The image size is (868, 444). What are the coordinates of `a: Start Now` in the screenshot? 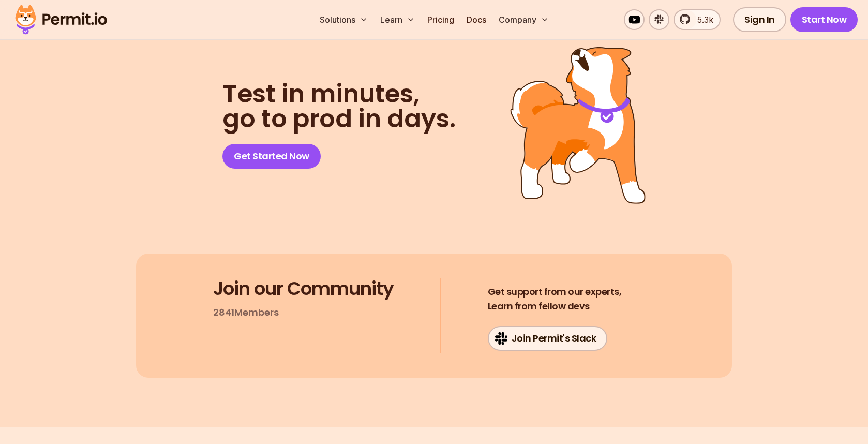 It's located at (824, 20).